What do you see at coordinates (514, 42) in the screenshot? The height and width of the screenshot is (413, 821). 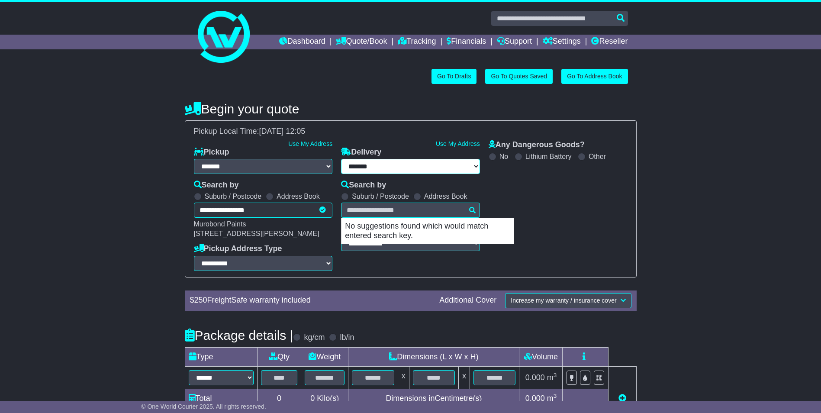 I see `a: Support` at bounding box center [514, 42].